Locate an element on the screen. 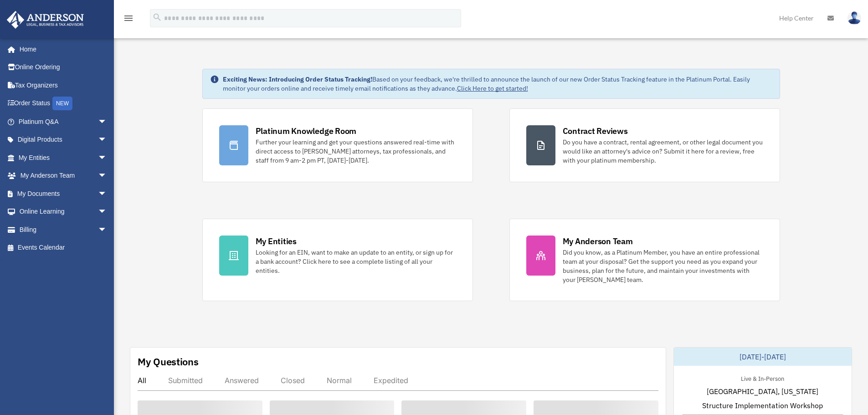  a: Home is located at coordinates (61, 49).